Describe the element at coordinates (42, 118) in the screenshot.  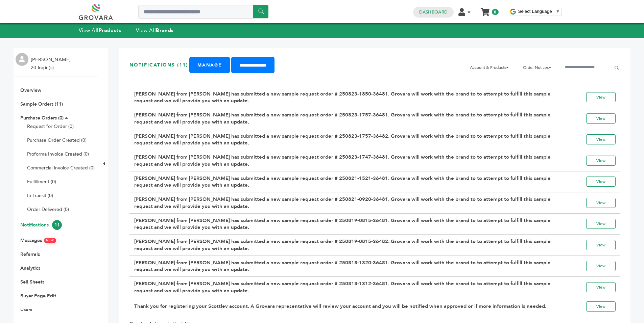
I see `a: Purchase Orders (0)` at that location.